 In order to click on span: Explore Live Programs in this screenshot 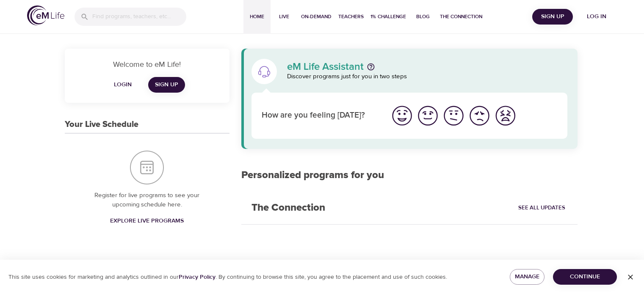, I will do `click(147, 221)`.